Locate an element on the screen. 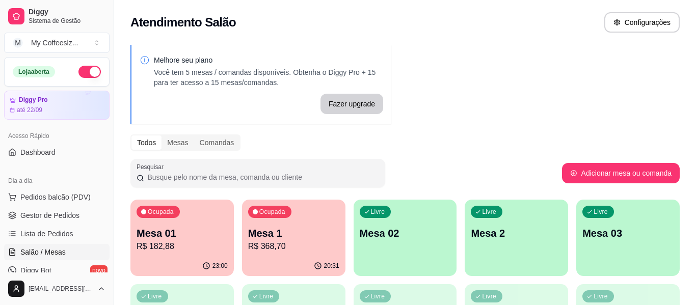 The image size is (696, 305). button: LivreMesa 2 is located at coordinates (516, 238).